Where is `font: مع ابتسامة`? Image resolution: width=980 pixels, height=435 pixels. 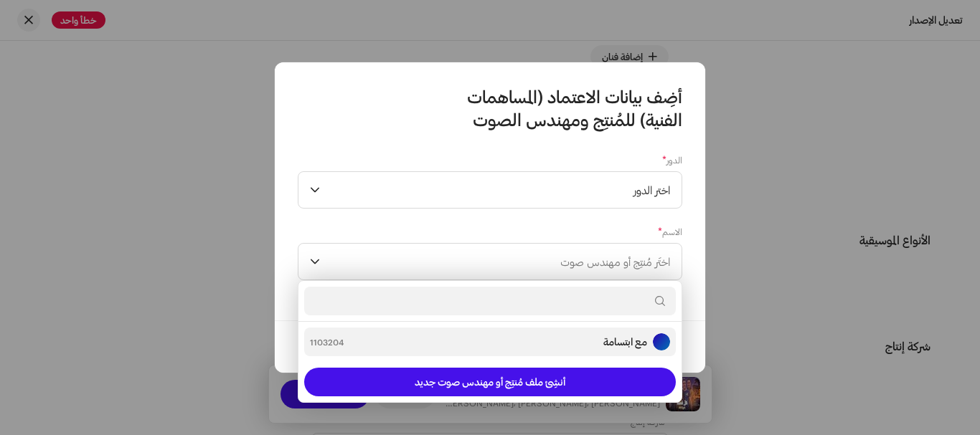 font: مع ابتسامة is located at coordinates (624, 341).